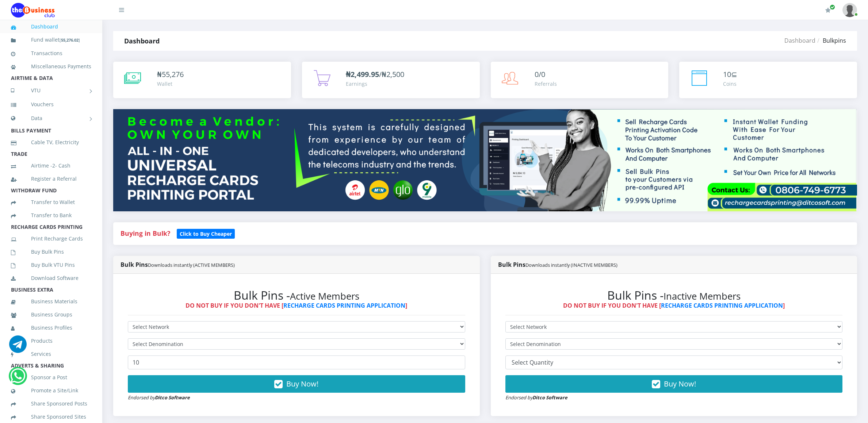 This screenshot has height=423, width=868. Describe the element at coordinates (52, 341) in the screenshot. I see `a: Products` at that location.